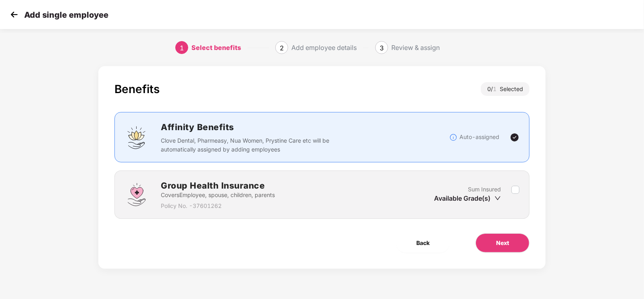 Image resolution: width=644 pixels, height=299 pixels. I want to click on p: Covers Employee, spouse, children, parents, so click(218, 195).